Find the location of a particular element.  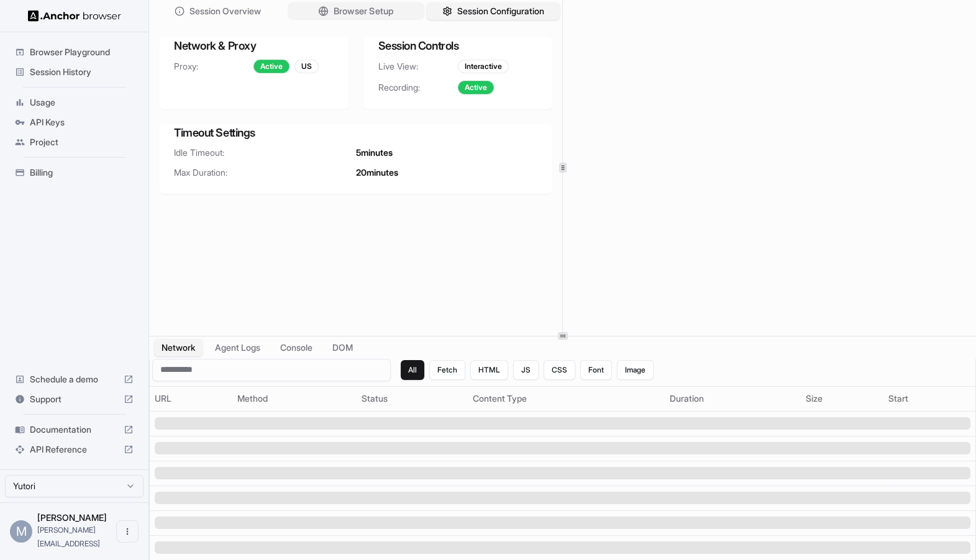

div: Usage is located at coordinates (74, 103).